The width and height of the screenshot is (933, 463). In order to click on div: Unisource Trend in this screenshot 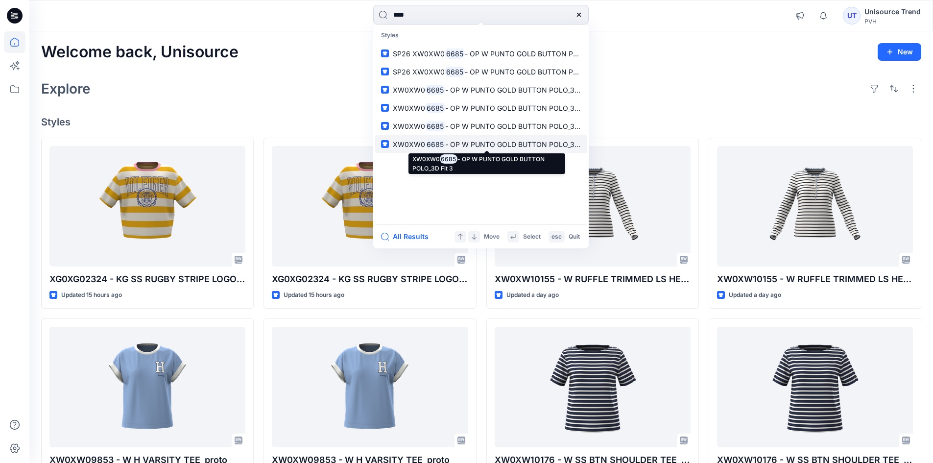, I will do `click(893, 12)`.